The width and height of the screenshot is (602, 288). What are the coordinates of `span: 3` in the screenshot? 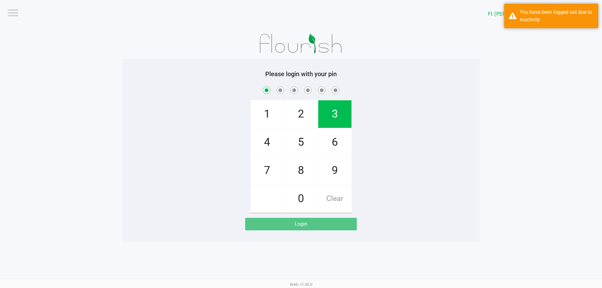 It's located at (335, 114).